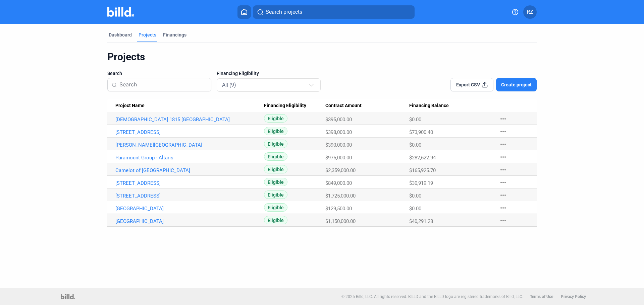 Image resolution: width=644 pixels, height=305 pixels. I want to click on span: Create project, so click(515, 84).